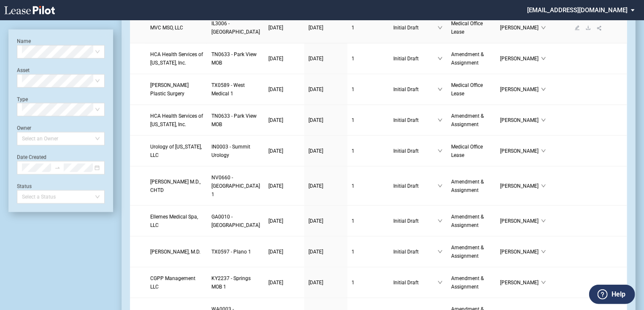  I want to click on span: download, so click(589, 28).